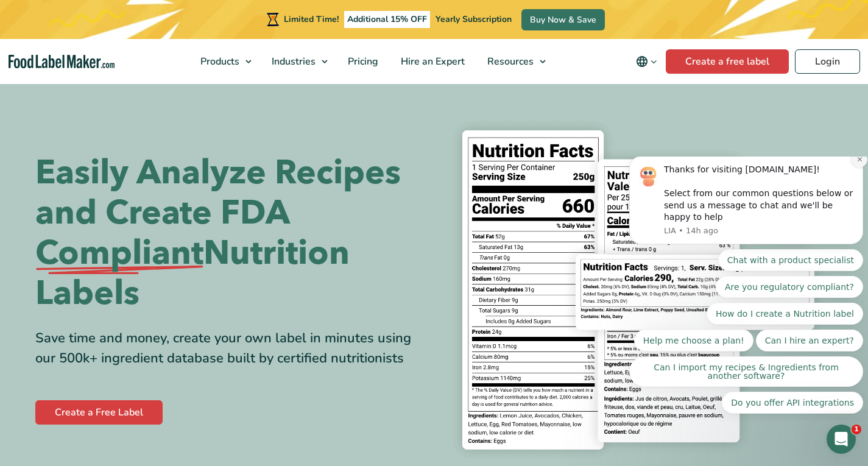 The height and width of the screenshot is (466, 868). Describe the element at coordinates (99, 413) in the screenshot. I see `a: Create a Free Label` at that location.